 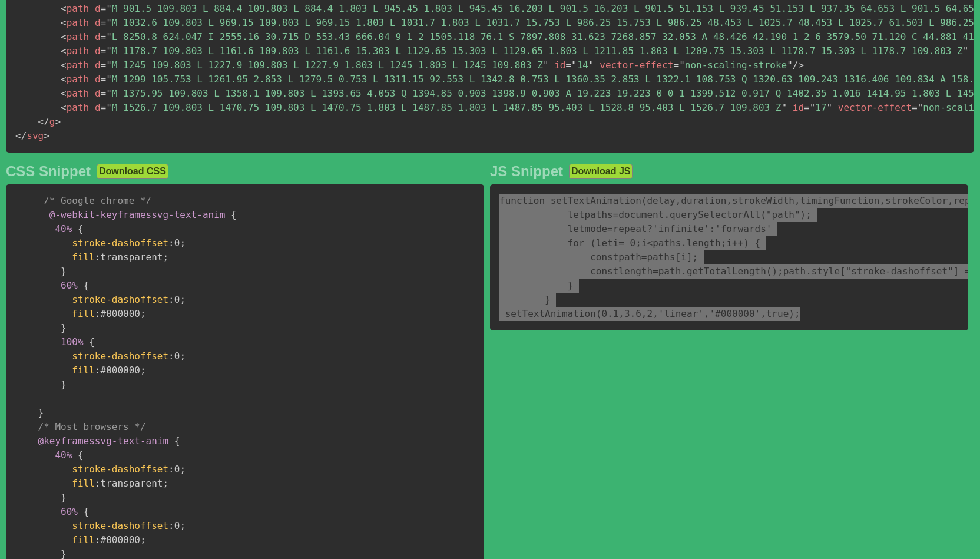 I want to click on span: "path", so click(x=783, y=215).